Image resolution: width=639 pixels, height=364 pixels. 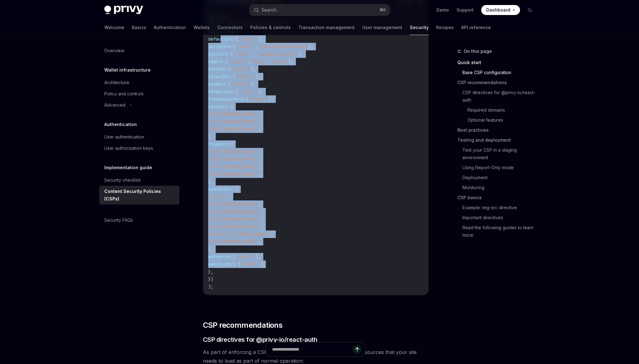 What do you see at coordinates (217, 62) in the screenshot?
I see `span: imgSrc:` at bounding box center [217, 62].